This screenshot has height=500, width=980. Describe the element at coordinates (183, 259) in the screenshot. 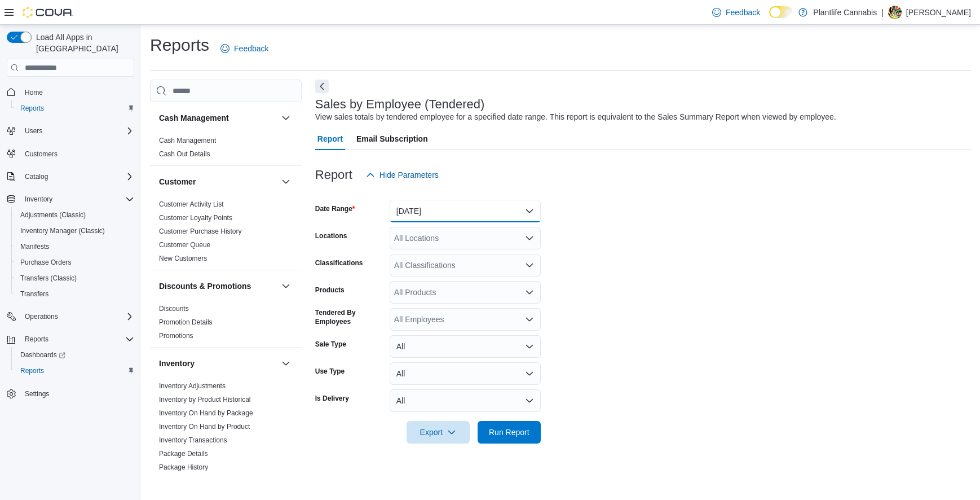

I see `a: New Customers` at that location.